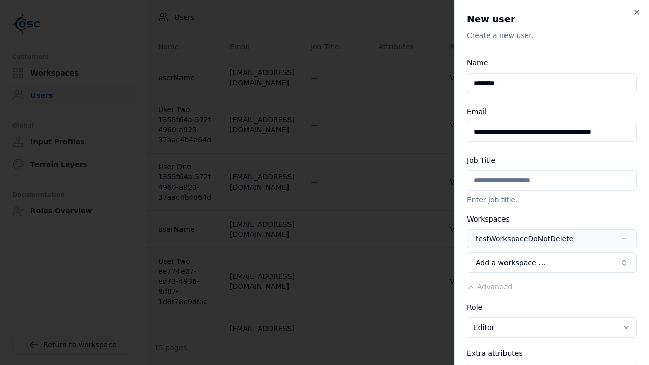 This screenshot has height=365, width=649. What do you see at coordinates (489, 219) in the screenshot?
I see `label: Workspaces` at bounding box center [489, 219].